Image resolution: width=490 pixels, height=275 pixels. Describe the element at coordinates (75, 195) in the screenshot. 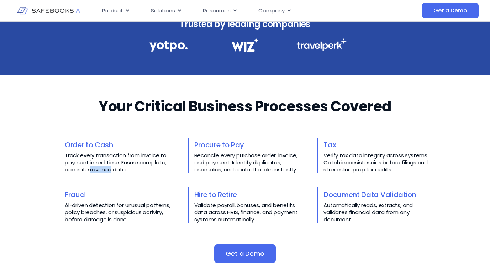

I see `a: Fraud` at that location.